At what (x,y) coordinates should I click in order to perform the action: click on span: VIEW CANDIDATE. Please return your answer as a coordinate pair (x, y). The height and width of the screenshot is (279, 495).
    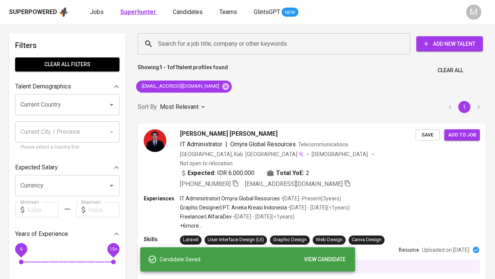
    Looking at the image, I should click on (325, 259).